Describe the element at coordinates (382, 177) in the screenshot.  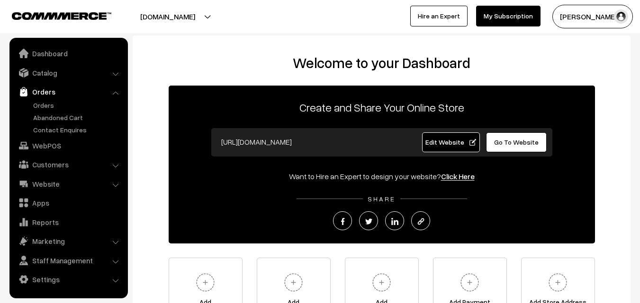
I see `div: Want to Hire an Expert to design your website?` at that location.